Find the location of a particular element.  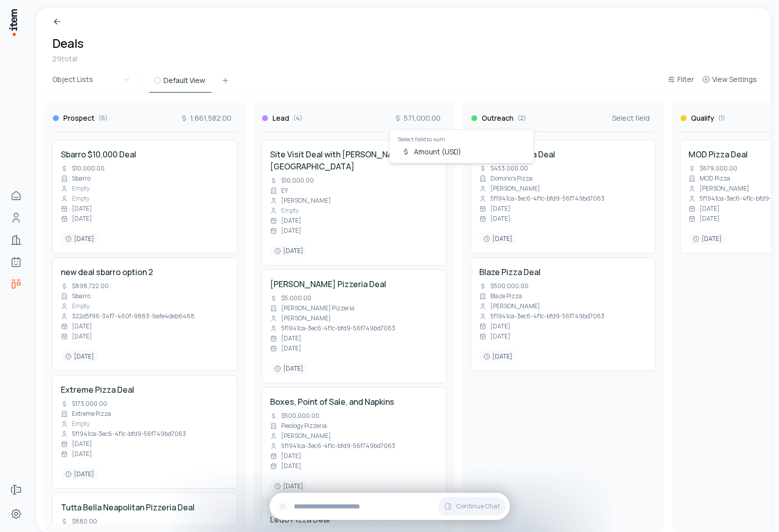

h4: new deal sbarro option 2 is located at coordinates (107, 272).